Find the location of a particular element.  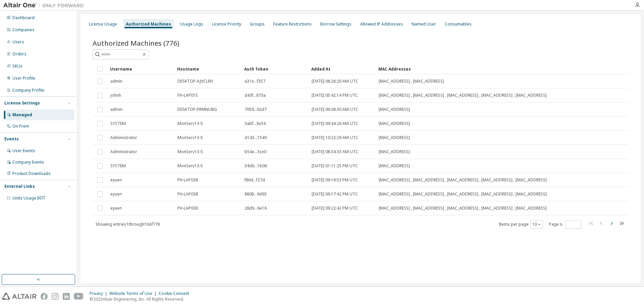

div: External Links is located at coordinates (19, 186).